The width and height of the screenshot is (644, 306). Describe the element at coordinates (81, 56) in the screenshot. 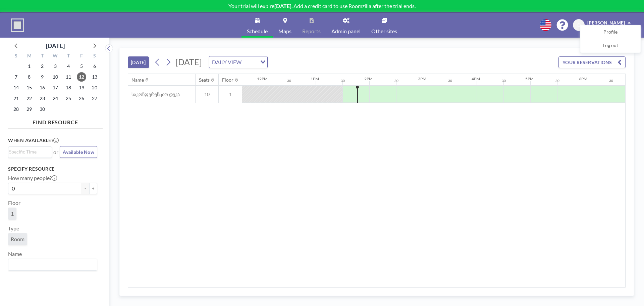

I see `div: F` at that location.